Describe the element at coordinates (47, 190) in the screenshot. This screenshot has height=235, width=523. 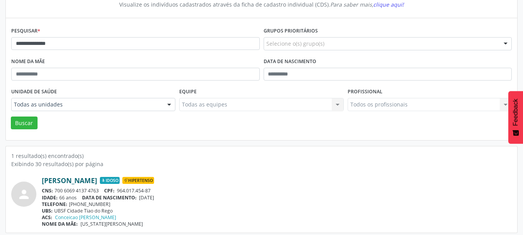
I see `span: CNS:` at that location.